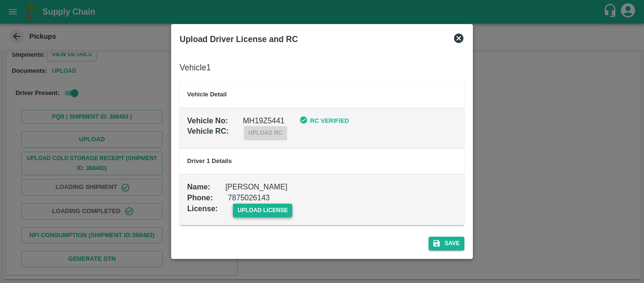 The height and width of the screenshot is (283, 644). I want to click on div: 7875026143, so click(241, 191).